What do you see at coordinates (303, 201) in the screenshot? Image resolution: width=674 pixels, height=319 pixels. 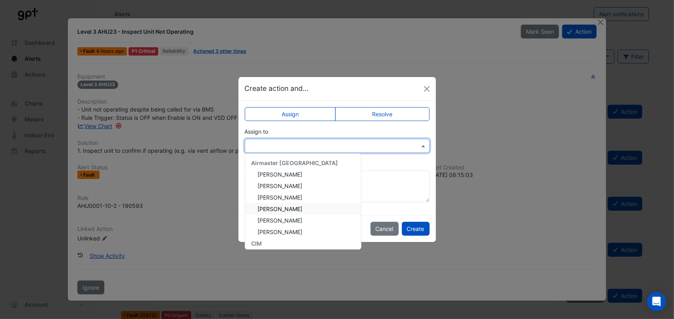 I see `div: Options List` at bounding box center [303, 201].